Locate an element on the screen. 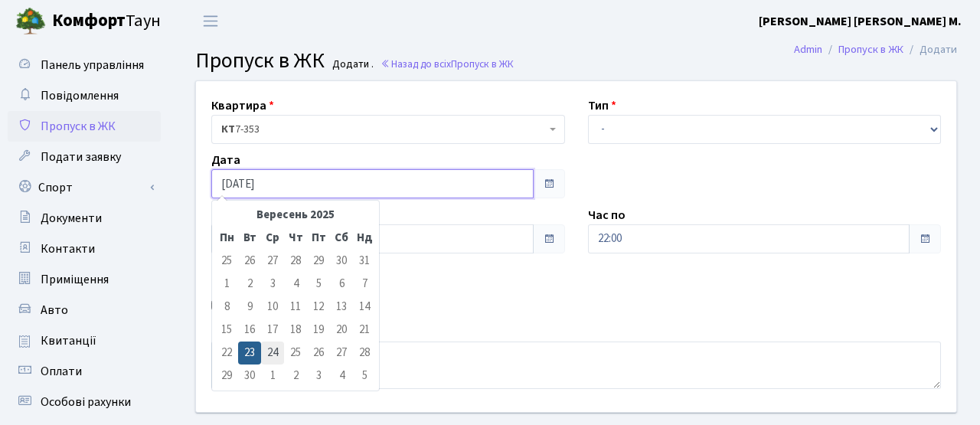 The image size is (980, 425). span: Подати заявку is located at coordinates (81, 157).